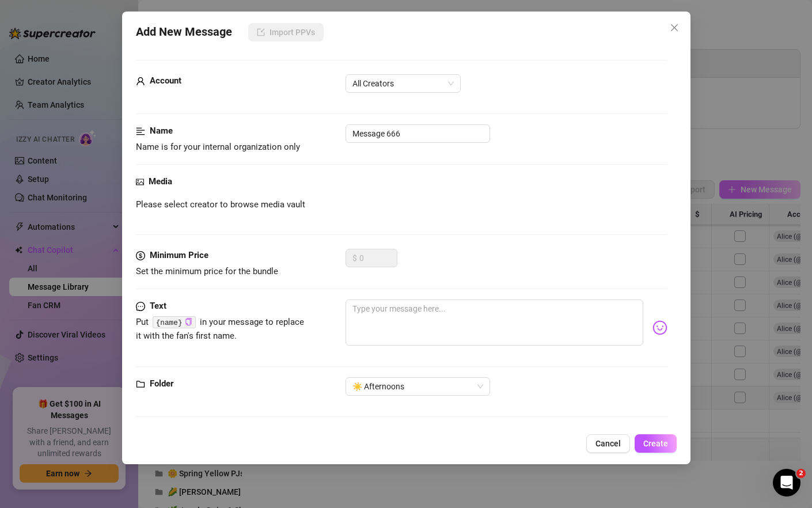  Describe the element at coordinates (179, 255) in the screenshot. I see `strong: Minimum Price` at that location.